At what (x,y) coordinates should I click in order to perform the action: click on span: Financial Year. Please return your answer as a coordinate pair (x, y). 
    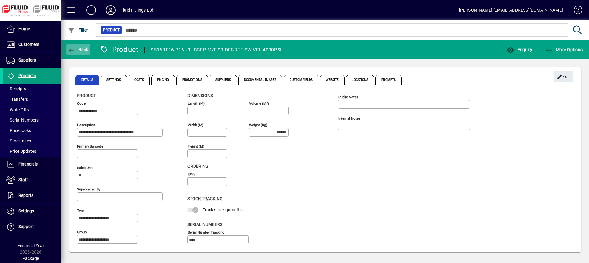
    Looking at the image, I should click on (31, 246).